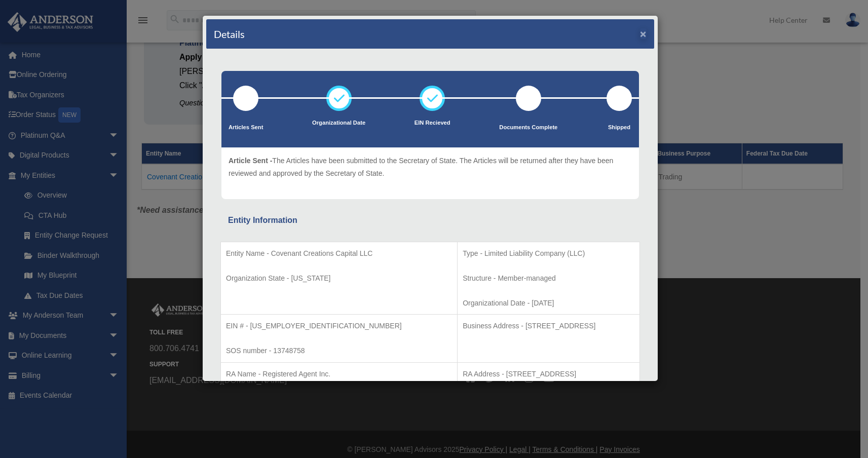  I want to click on p: Shipped, so click(619, 128).